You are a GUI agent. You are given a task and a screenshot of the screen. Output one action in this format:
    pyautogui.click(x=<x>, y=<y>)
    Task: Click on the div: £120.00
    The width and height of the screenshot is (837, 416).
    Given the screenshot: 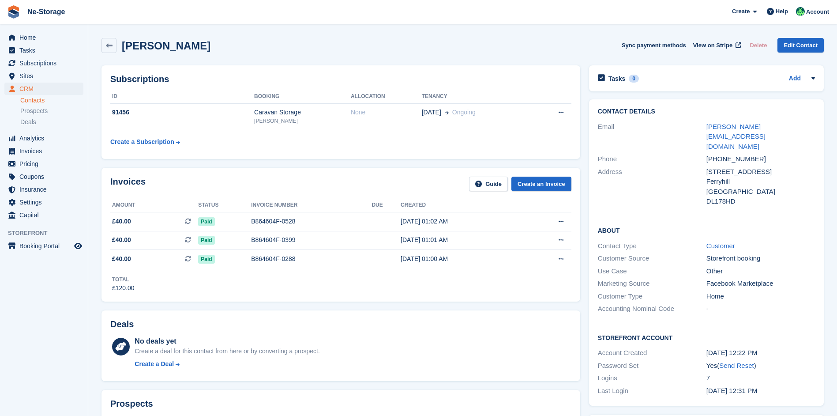 What is the action you would take?
    pyautogui.click(x=123, y=288)
    